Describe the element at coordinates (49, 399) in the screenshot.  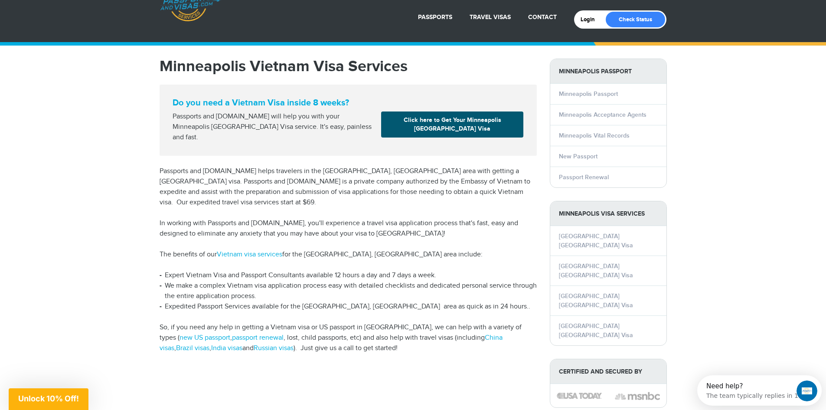
I see `div: Unlock 10% Off!` at that location.